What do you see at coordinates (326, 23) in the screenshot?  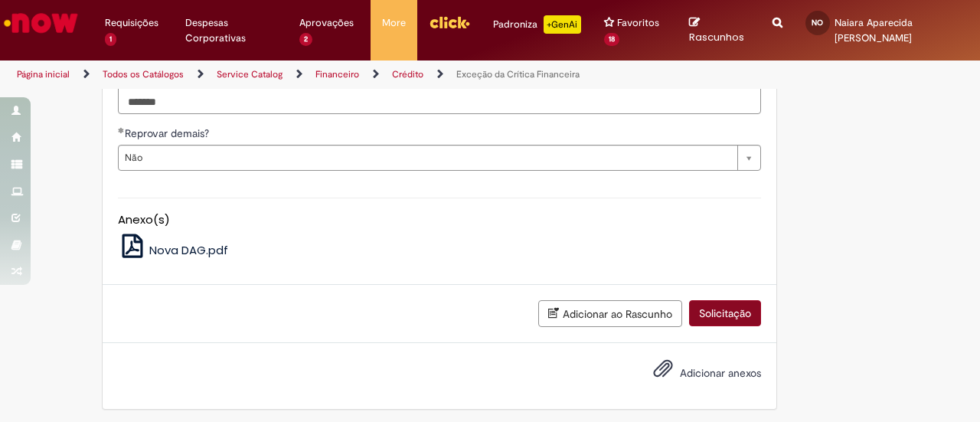 I see `span: Aprovações` at bounding box center [326, 23].